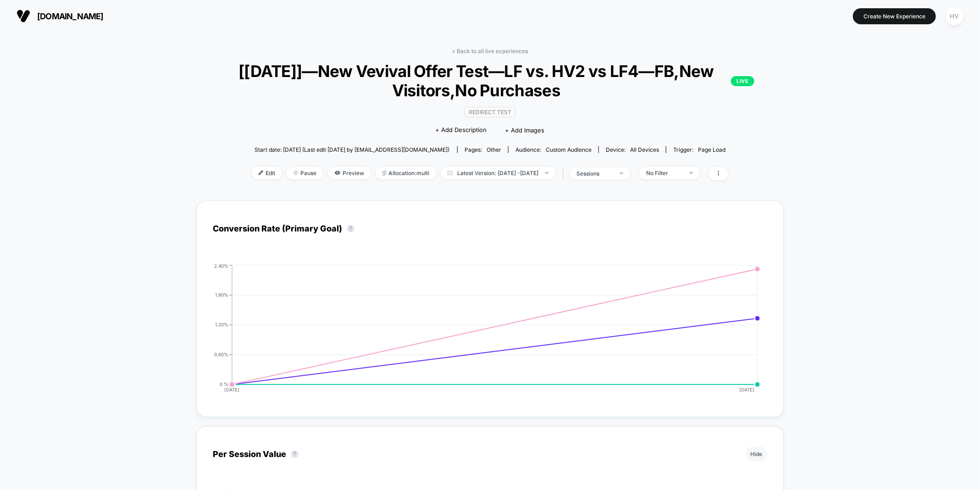  Describe the element at coordinates (711, 149) in the screenshot. I see `span: Page Load` at that location.